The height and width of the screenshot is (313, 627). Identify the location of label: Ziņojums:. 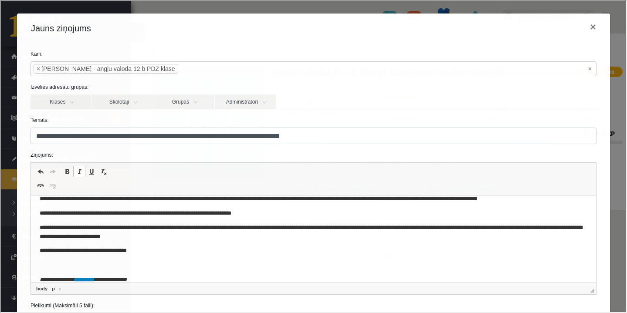
(312, 154).